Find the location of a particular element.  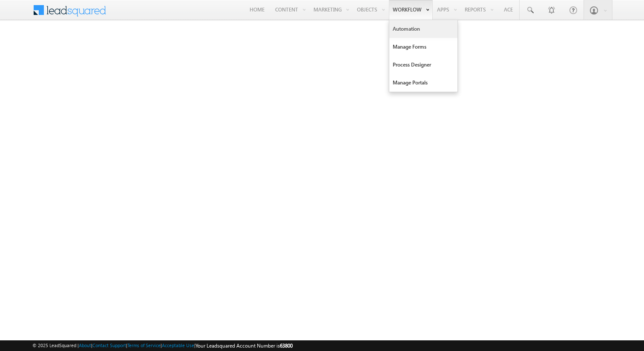

a: Manage Forms is located at coordinates (423, 47).